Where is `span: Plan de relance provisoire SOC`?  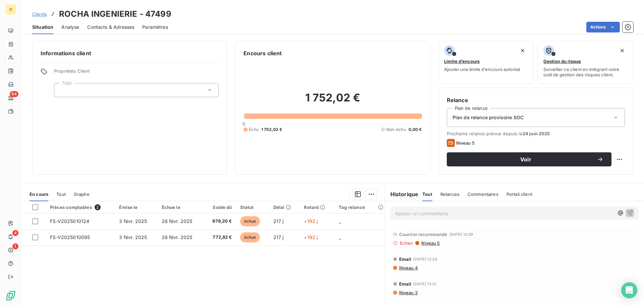
span: Plan de relance provisoire SOC is located at coordinates (488, 118).